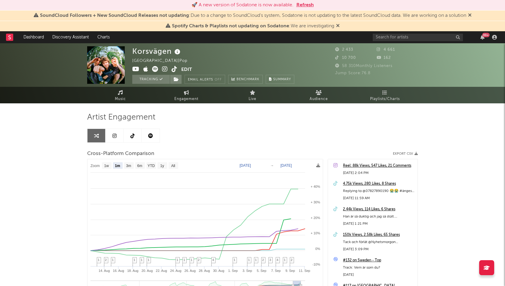 This screenshot has height=286, width=505. I want to click on span: Engagement, so click(186, 99).